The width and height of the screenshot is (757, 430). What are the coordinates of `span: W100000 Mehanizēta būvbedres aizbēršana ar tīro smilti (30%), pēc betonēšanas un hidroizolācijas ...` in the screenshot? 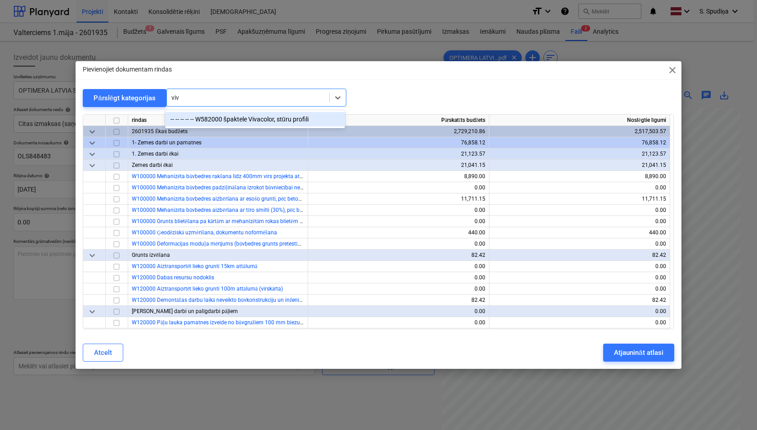 It's located at (299, 210).